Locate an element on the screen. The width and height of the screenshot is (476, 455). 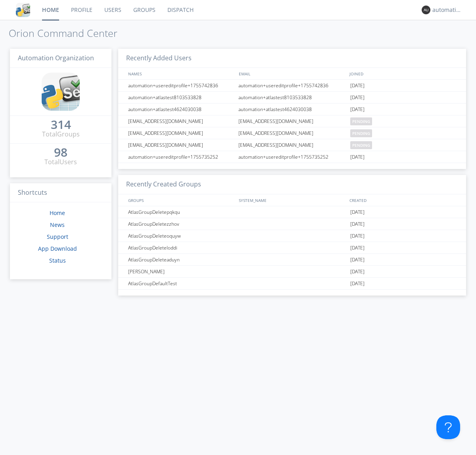
div: 314 is located at coordinates (61, 124).